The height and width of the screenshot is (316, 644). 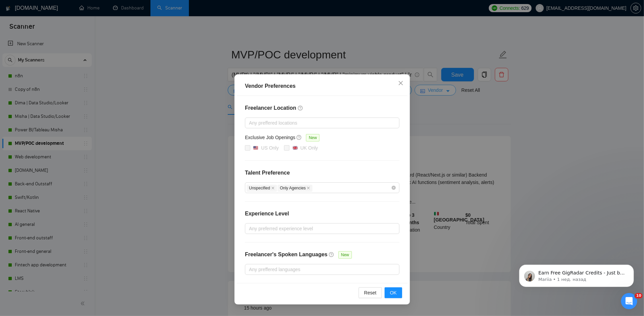 What do you see at coordinates (295, 188) in the screenshot?
I see `span: Only Agencies` at bounding box center [295, 188].